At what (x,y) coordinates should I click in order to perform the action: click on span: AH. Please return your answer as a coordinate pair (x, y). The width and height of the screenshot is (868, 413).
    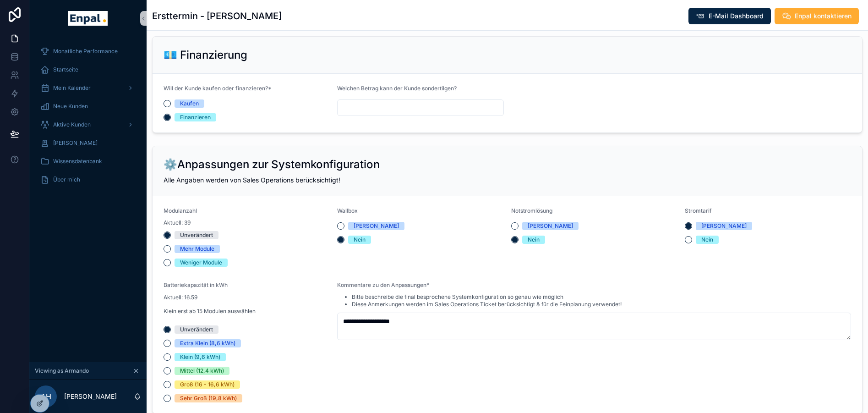
    Looking at the image, I should click on (46, 396).